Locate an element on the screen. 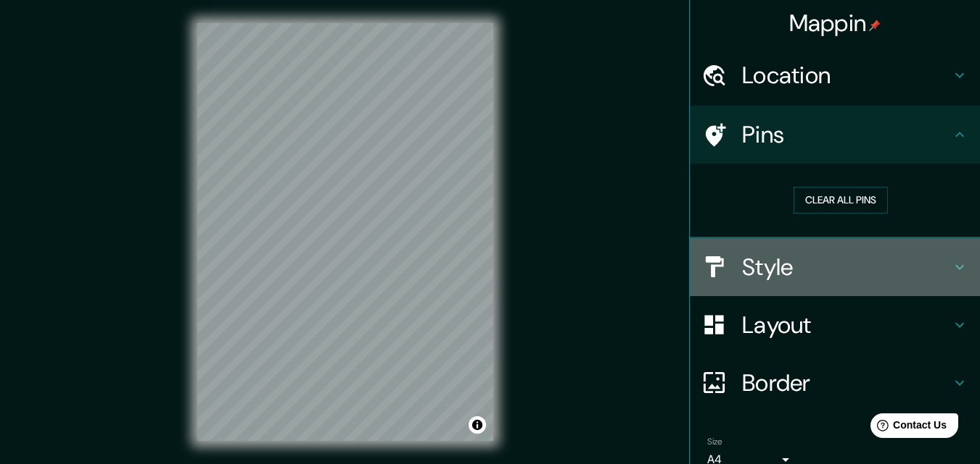  span: Contact Us is located at coordinates (69, 17).